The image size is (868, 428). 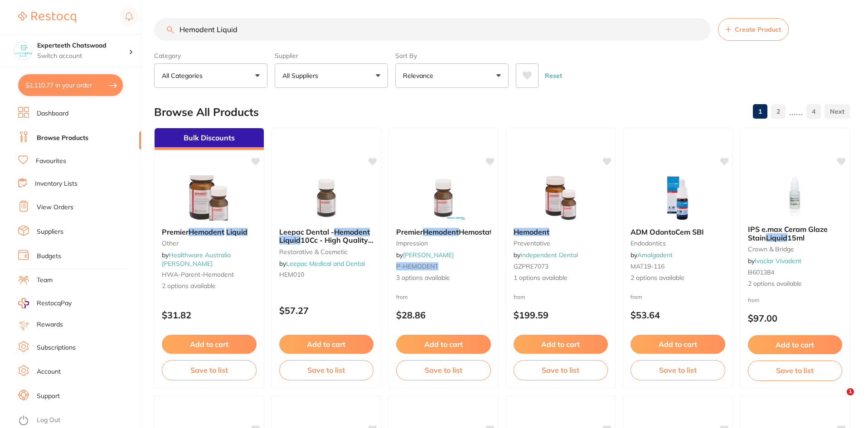 What do you see at coordinates (677, 232) in the screenshot?
I see `b: ADM OdontoCem SBI` at bounding box center [677, 232].